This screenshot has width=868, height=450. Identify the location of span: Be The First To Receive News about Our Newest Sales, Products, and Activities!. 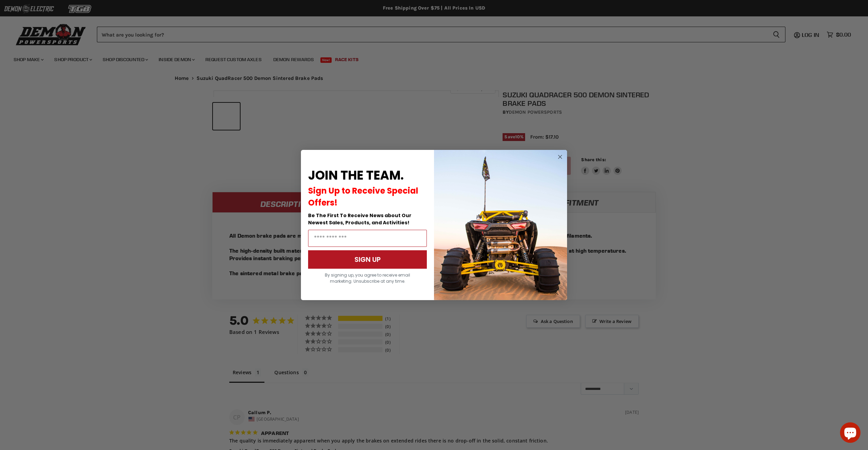
(359, 219).